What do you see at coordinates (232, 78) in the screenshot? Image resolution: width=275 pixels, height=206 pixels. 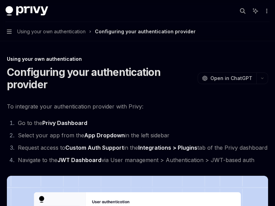 I see `span: Open in ChatGPT` at bounding box center [232, 78].